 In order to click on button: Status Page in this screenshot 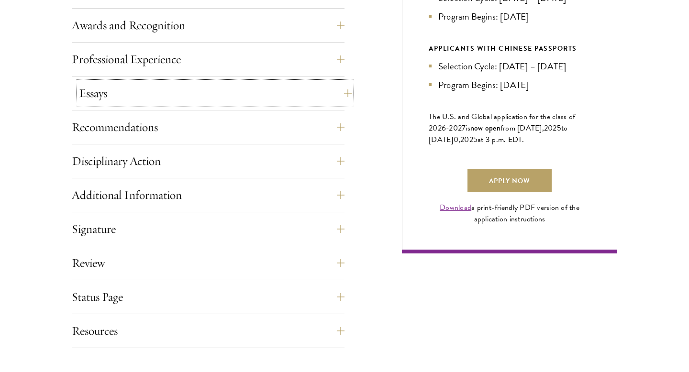, I will do `click(208, 297)`.